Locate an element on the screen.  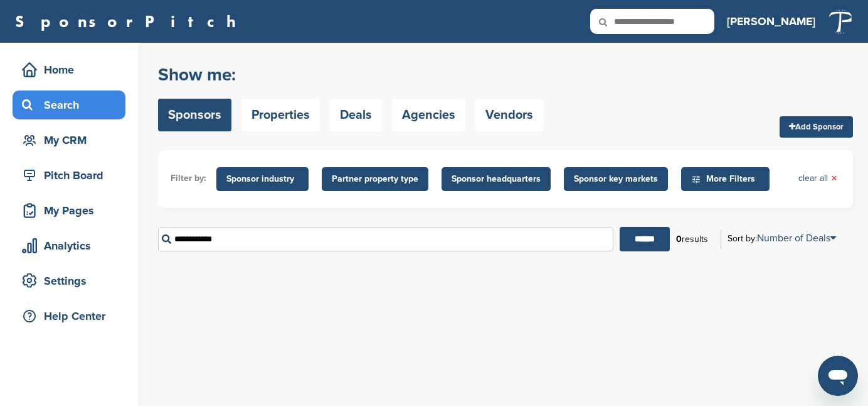
img: Tp white on transparent is located at coordinates (841, 22).